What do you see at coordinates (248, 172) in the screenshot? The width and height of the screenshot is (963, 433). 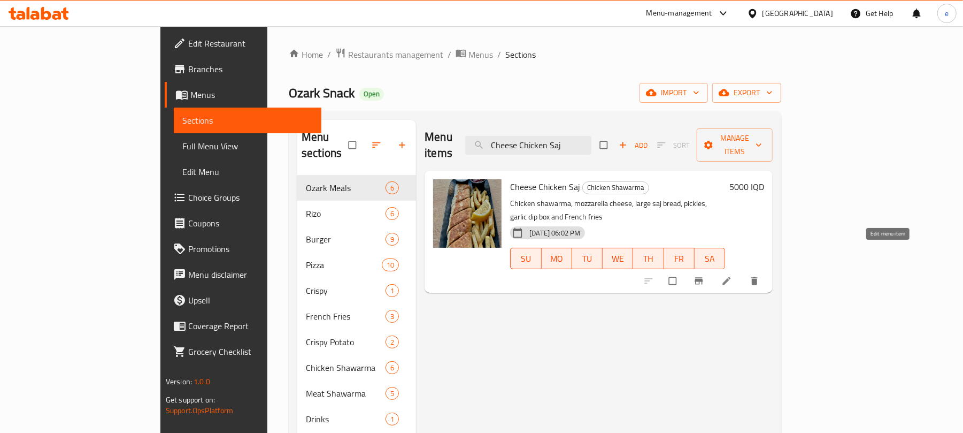 I see `span: Edit Menu` at bounding box center [248, 172].